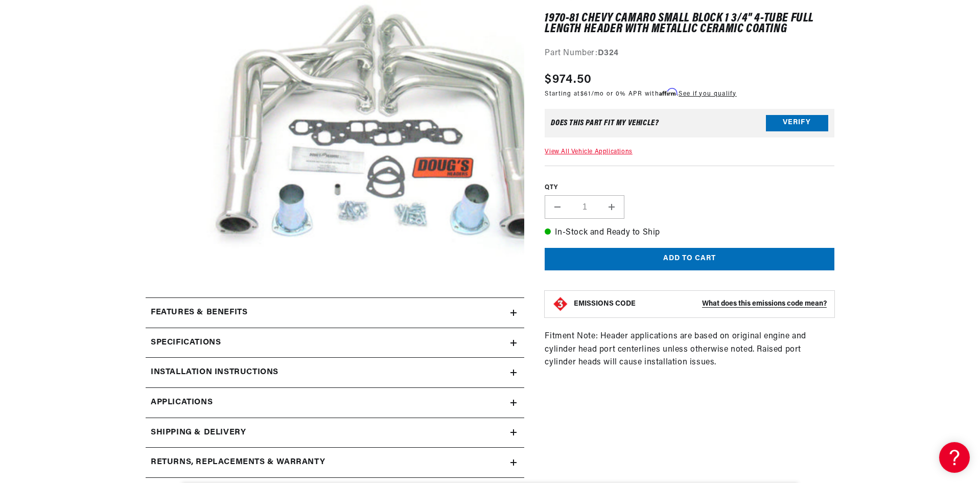  Describe the element at coordinates (568, 80) in the screenshot. I see `span: $974.50` at that location.